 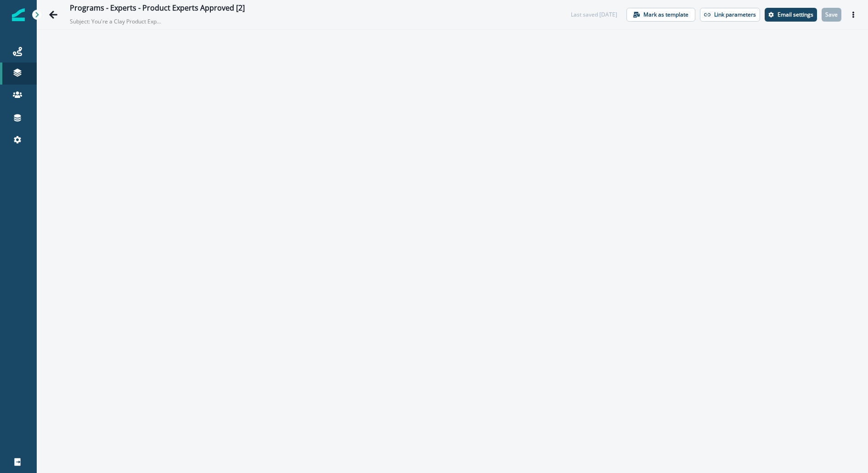 What do you see at coordinates (796, 15) in the screenshot?
I see `p: Email settings` at bounding box center [796, 15].